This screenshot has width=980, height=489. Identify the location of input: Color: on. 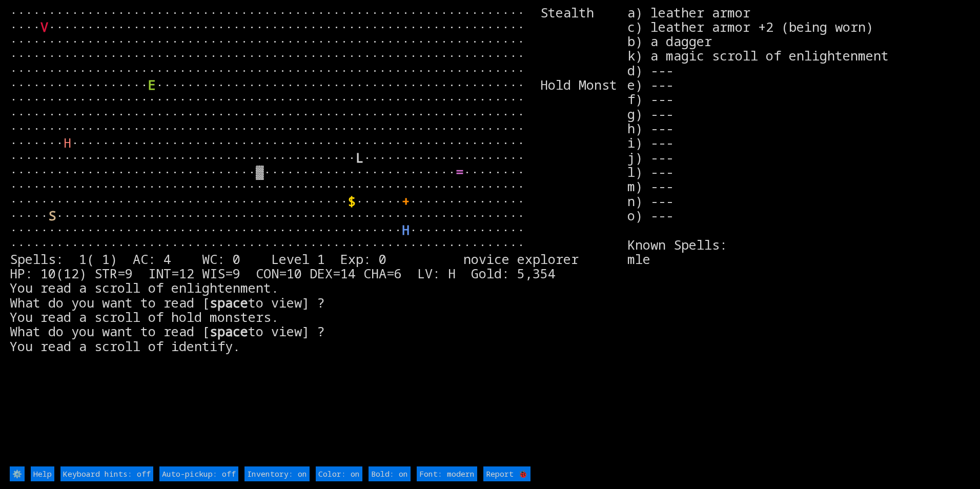
(338, 474).